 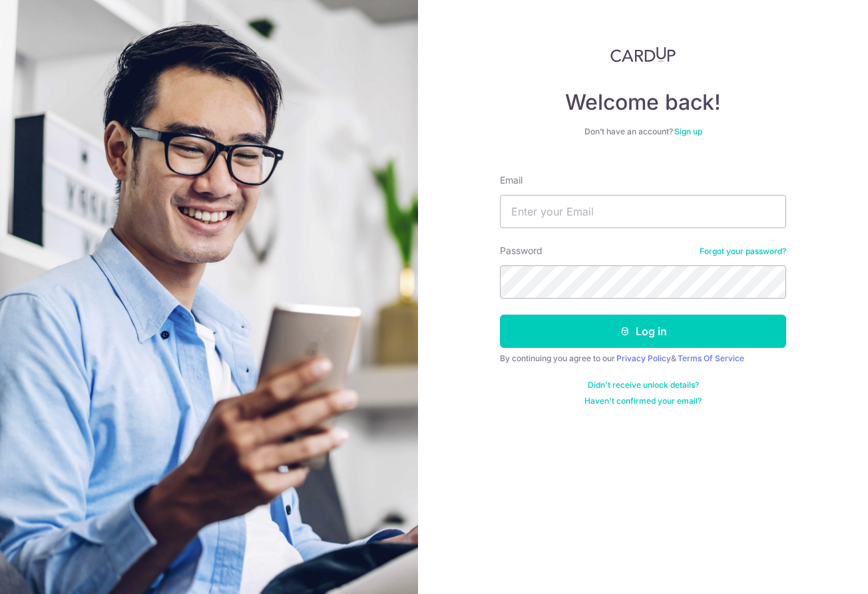 What do you see at coordinates (643, 401) in the screenshot?
I see `a: Haven't confirmed your email?` at bounding box center [643, 401].